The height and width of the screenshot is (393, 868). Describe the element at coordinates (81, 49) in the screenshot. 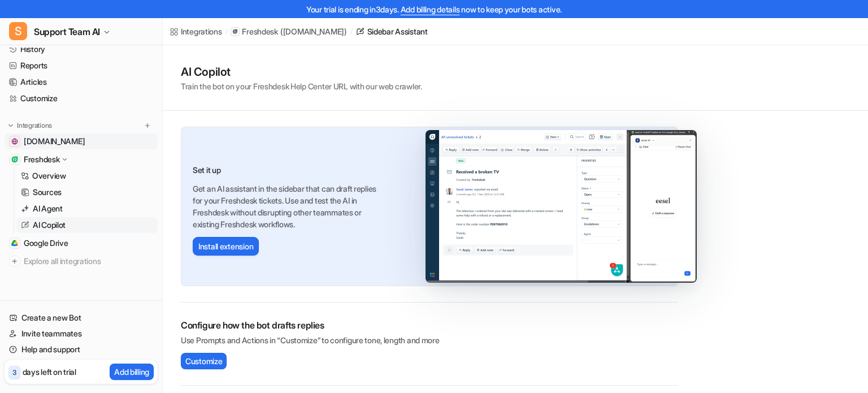

I see `a: History` at that location.